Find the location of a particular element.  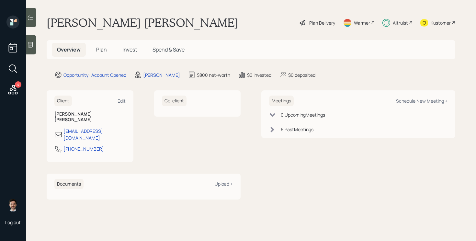

span: Plan is located at coordinates (101, 50).